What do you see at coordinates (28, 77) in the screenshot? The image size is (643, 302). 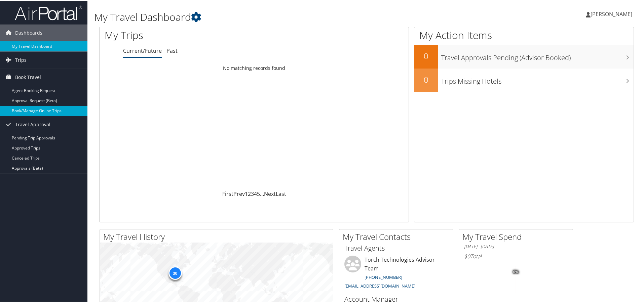 I see `span: Book Travel` at bounding box center [28, 77].